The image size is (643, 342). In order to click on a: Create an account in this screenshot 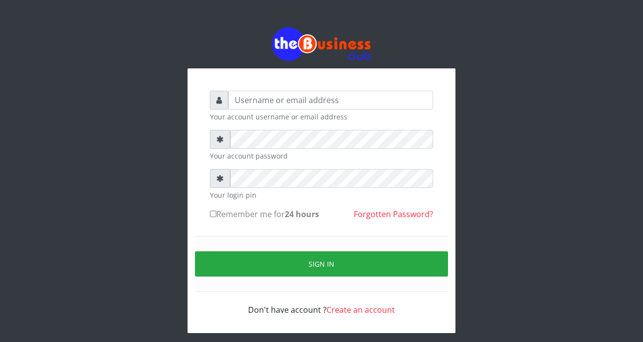, I will do `click(361, 310)`.